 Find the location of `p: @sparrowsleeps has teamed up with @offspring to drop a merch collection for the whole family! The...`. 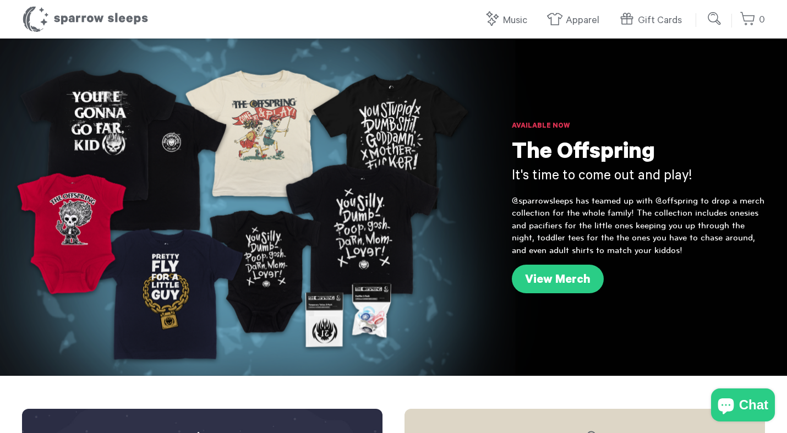

p: @sparrowsleeps has teamed up with @offspring to drop a merch collection for the whole family! The... is located at coordinates (638, 226).